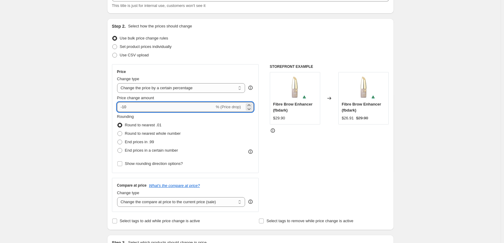 Image resolution: width=504 pixels, height=243 pixels. I want to click on span: Show rounding direction options?, so click(154, 164).